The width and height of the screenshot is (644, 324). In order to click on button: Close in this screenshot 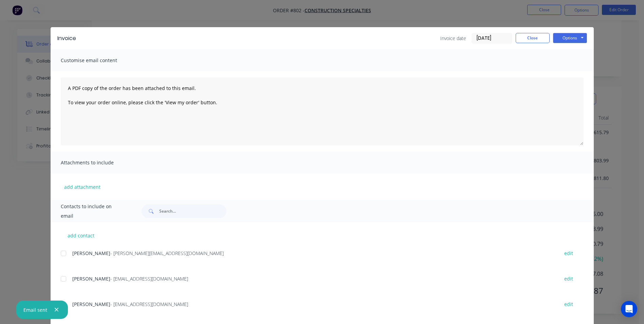, I will do `click(533, 38)`.